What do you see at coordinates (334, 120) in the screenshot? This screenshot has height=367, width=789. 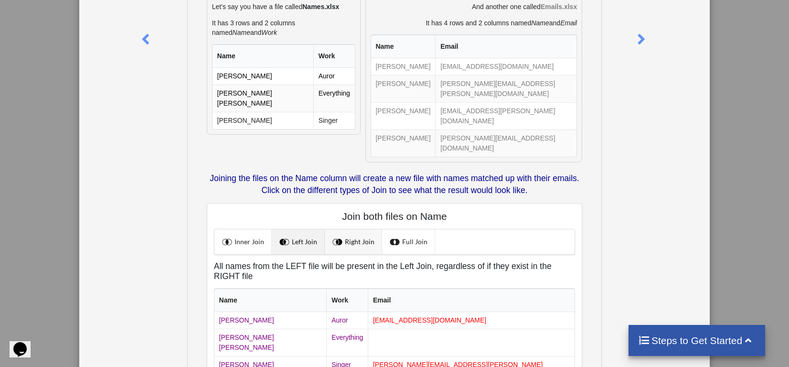 I see `td: Singer` at bounding box center [334, 120].